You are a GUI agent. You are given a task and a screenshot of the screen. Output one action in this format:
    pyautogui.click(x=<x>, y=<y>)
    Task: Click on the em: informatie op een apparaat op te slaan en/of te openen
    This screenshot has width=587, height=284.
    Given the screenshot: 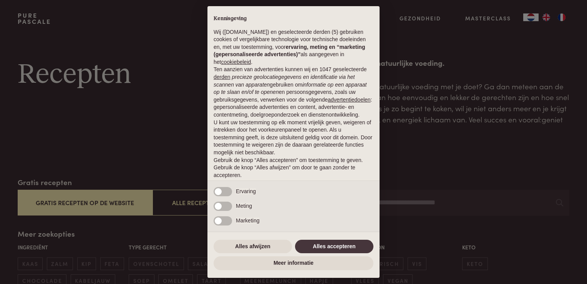 What is the action you would take?
    pyautogui.click(x=290, y=88)
    